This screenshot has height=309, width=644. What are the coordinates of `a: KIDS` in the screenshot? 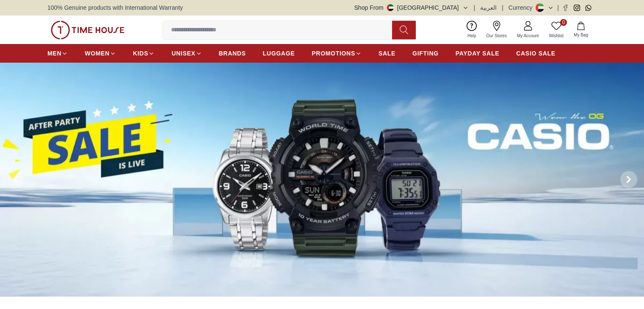 It's located at (144, 53).